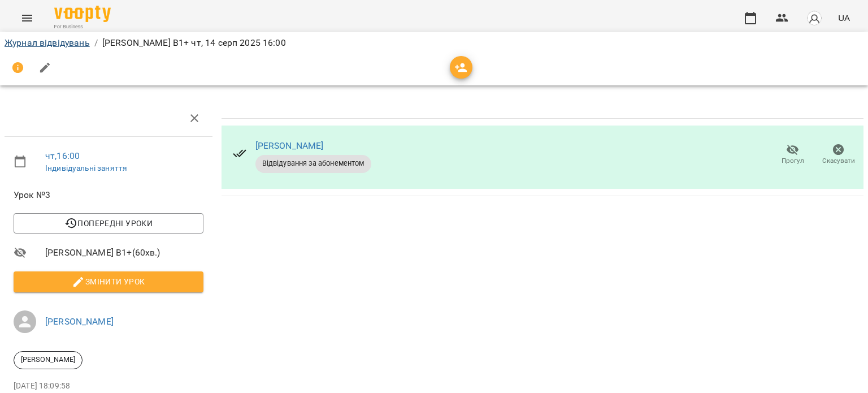 The width and height of the screenshot is (868, 393). I want to click on button: Menu, so click(27, 18).